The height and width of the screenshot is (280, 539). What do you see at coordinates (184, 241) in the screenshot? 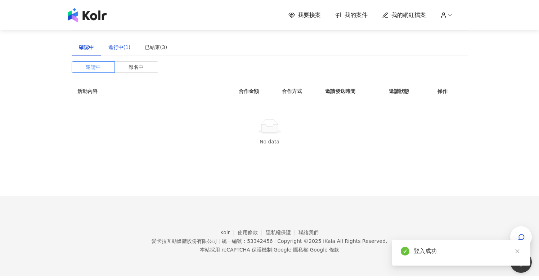
I see `div: 愛卡拉互動媒體股份有限公司` at bounding box center [184, 241].